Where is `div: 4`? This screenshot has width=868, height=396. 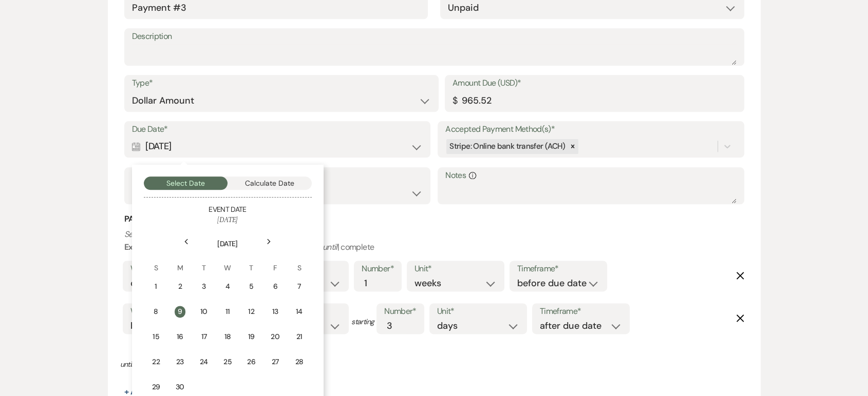
div: 4 is located at coordinates (228, 286).